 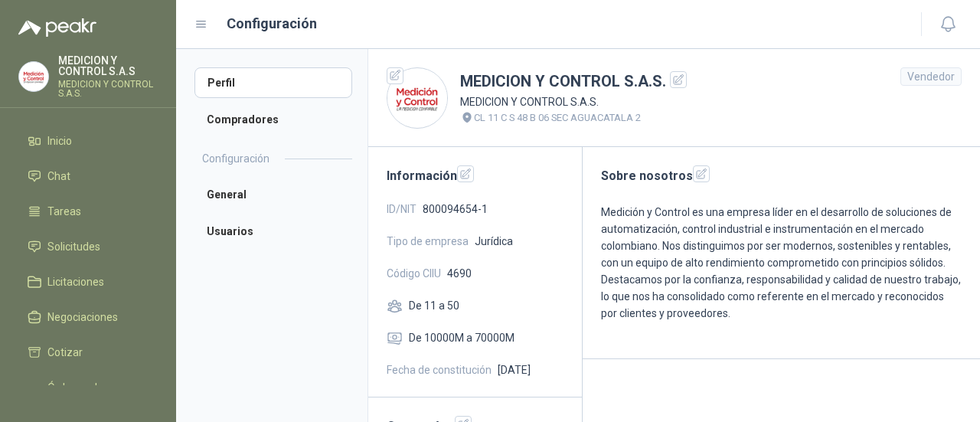 What do you see at coordinates (427, 241) in the screenshot?
I see `span: Tipo de empresa` at bounding box center [427, 241].